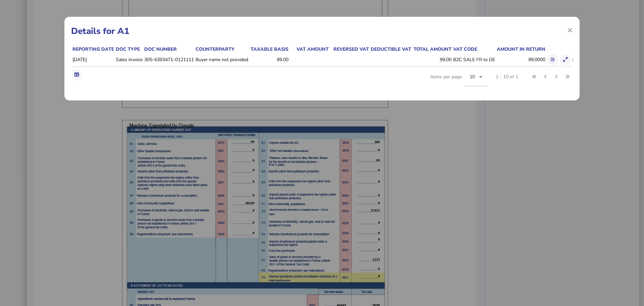  Describe the element at coordinates (129, 60) in the screenshot. I see `td: Sales invoice` at that location.